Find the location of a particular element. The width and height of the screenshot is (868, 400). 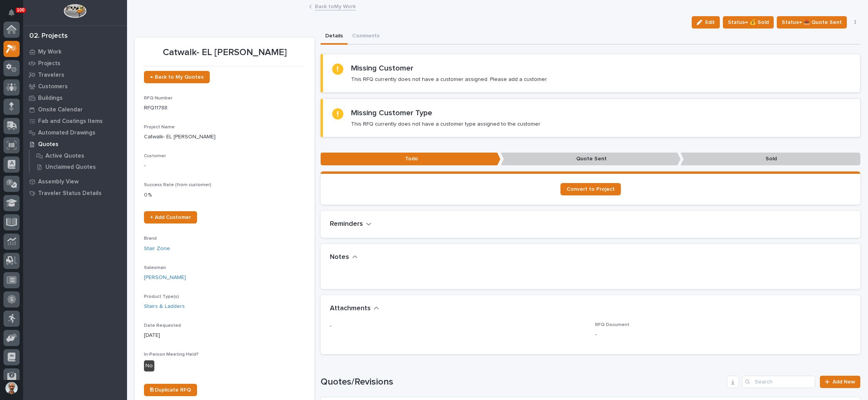

a: Stair Zone is located at coordinates (157, 248).